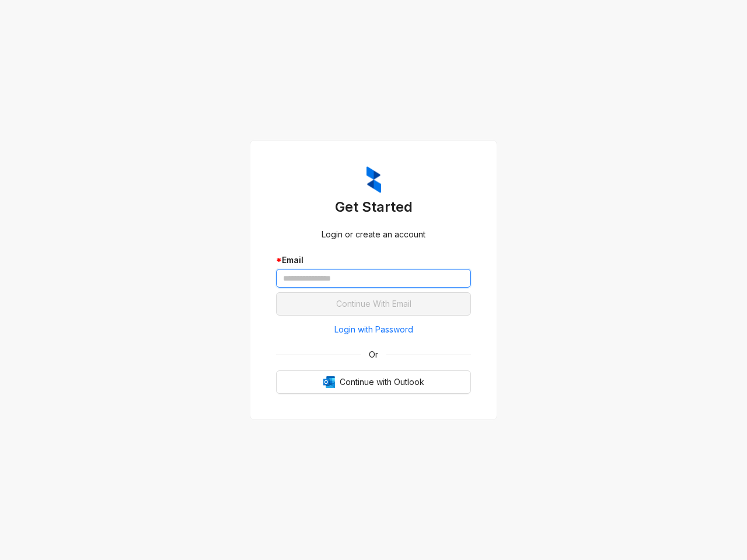 This screenshot has height=560, width=747. Describe the element at coordinates (374, 179) in the screenshot. I see `img: ZumaIcon` at that location.